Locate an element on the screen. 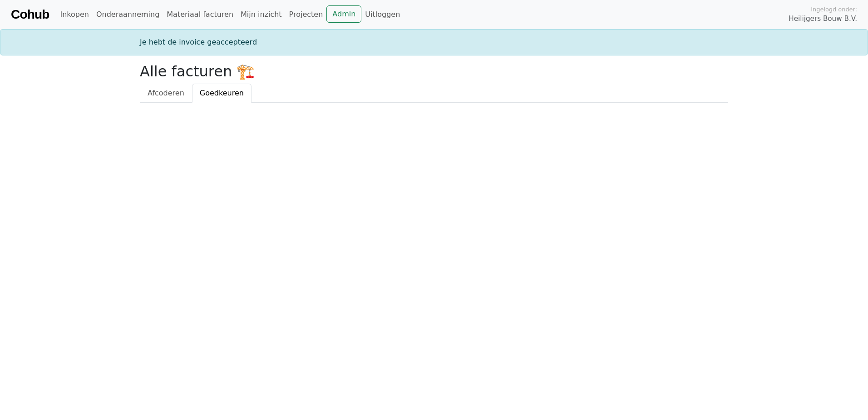 The height and width of the screenshot is (420, 868). a: Afcoderen is located at coordinates (166, 93).